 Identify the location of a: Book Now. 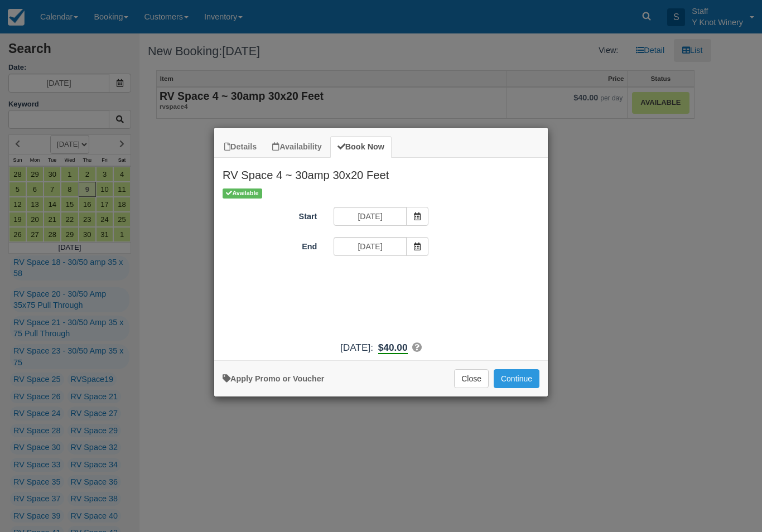
(361, 147).